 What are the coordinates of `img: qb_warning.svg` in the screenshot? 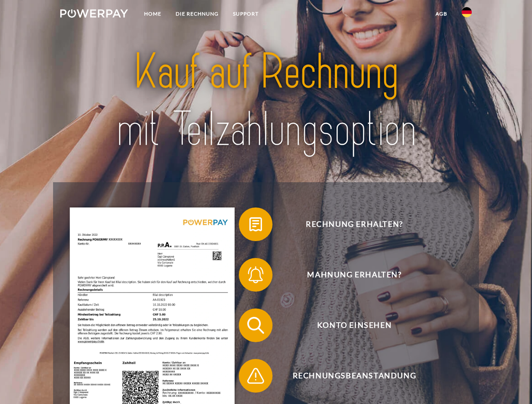 It's located at (256, 376).